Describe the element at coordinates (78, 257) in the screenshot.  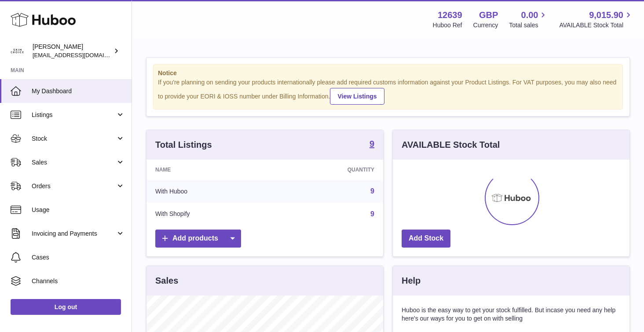
I see `span: Cases` at that location.